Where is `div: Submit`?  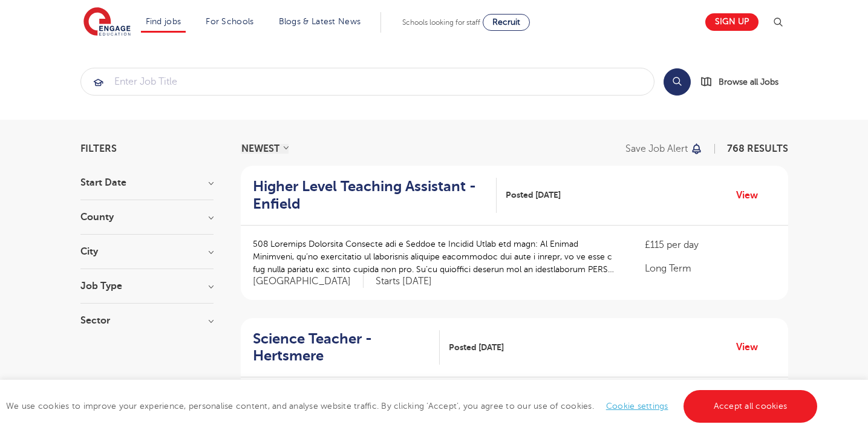 div: Submit is located at coordinates (367, 82).